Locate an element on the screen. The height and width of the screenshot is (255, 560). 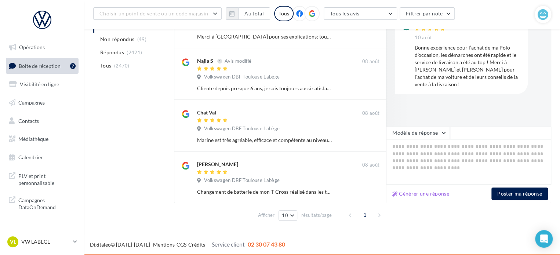
span: Service client is located at coordinates (228, 244).